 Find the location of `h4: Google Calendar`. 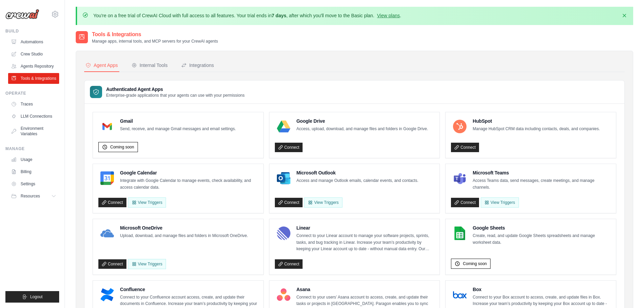

h4: Google Calendar is located at coordinates (189, 173).